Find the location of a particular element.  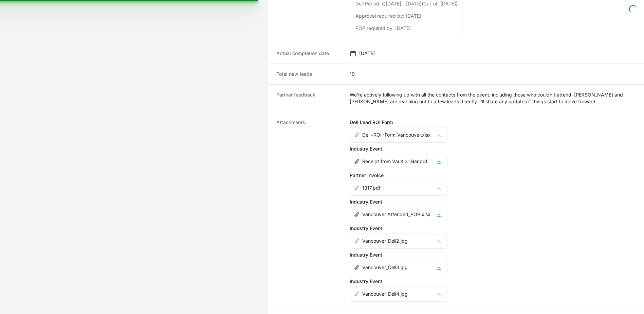

p: Vancouver_Dell3.jpg is located at coordinates (385, 267).